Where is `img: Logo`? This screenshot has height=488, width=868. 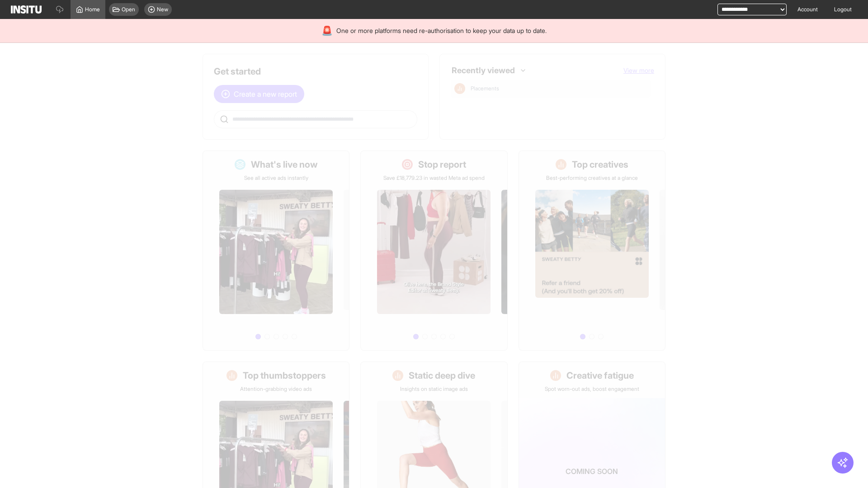
img: Logo is located at coordinates (26, 10).